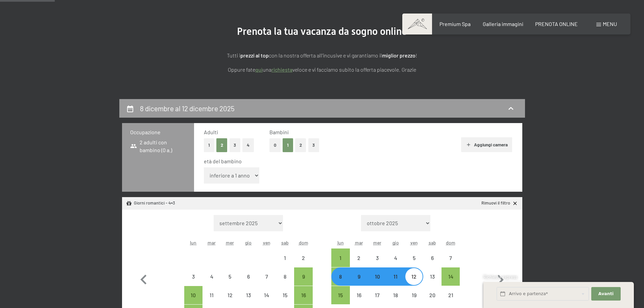  I want to click on div: Sun Dec 14 2025, so click(451, 277).